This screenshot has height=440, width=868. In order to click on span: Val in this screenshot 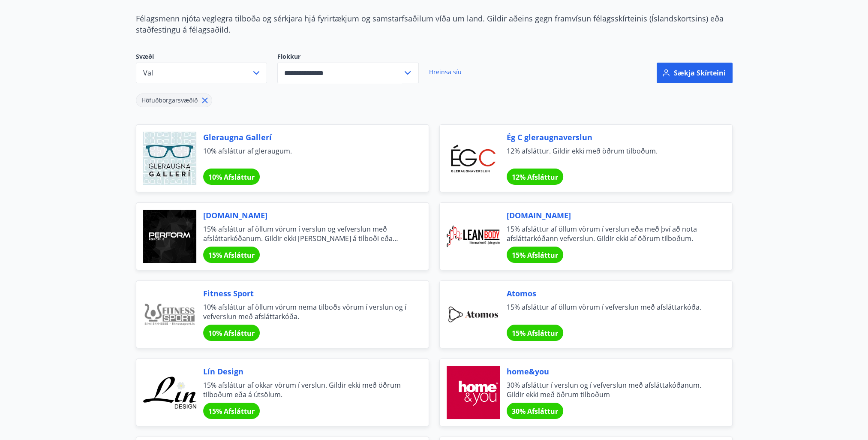, I will do `click(148, 73)`.